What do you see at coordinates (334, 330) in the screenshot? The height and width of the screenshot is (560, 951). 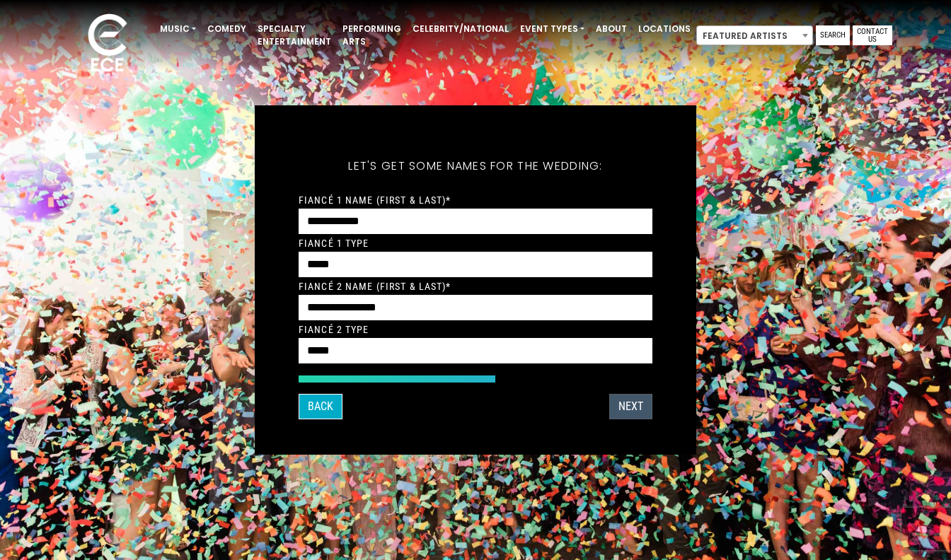 I see `label: Fiancé 2 Type` at bounding box center [334, 330].